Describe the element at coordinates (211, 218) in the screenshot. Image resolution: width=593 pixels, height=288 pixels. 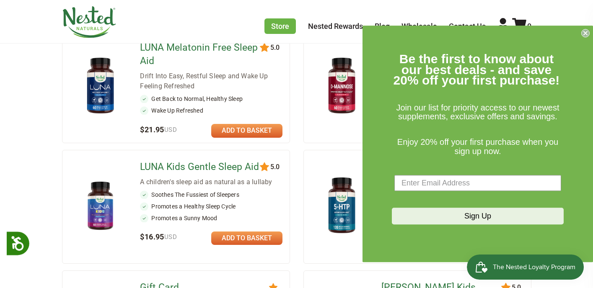
I see `li: Promotes a Sunny Mood` at that location.